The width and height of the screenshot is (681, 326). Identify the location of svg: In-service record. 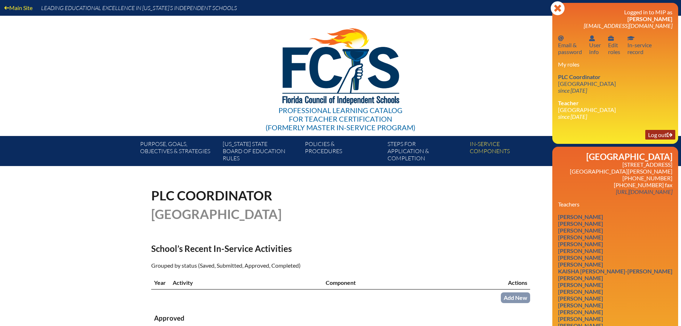
(631, 38).